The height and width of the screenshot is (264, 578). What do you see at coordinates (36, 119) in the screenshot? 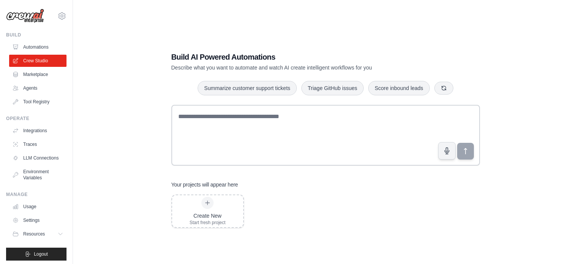
I see `div: Operate` at bounding box center [36, 119].